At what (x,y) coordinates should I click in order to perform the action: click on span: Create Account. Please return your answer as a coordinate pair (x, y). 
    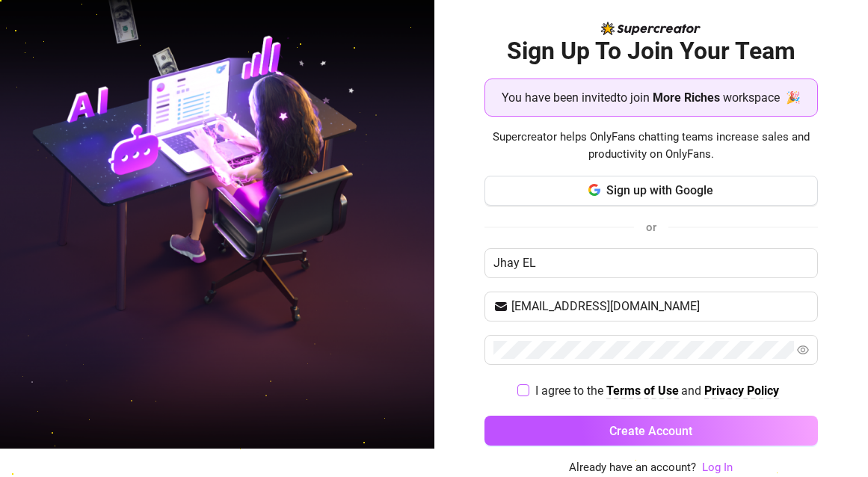
    Looking at the image, I should click on (650, 430).